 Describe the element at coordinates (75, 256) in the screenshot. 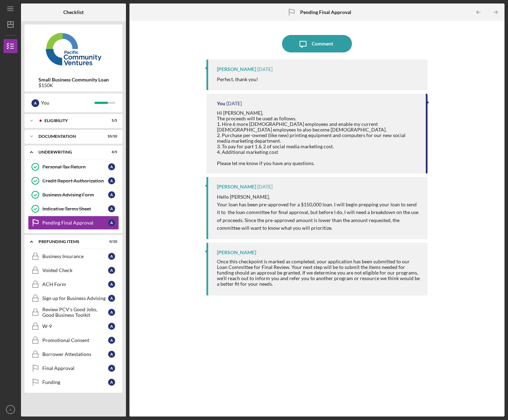

I see `div: Business Insurance` at that location.